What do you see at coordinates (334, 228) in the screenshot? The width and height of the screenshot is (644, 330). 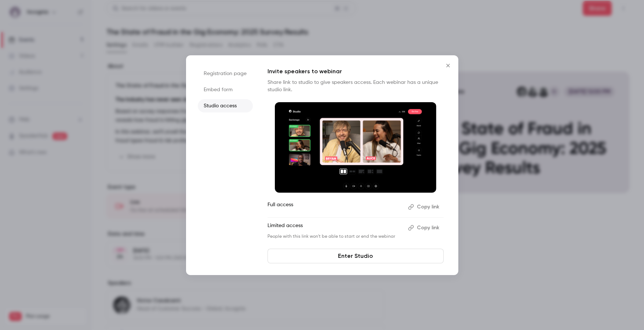 I see `p: Limited access` at bounding box center [334, 228].